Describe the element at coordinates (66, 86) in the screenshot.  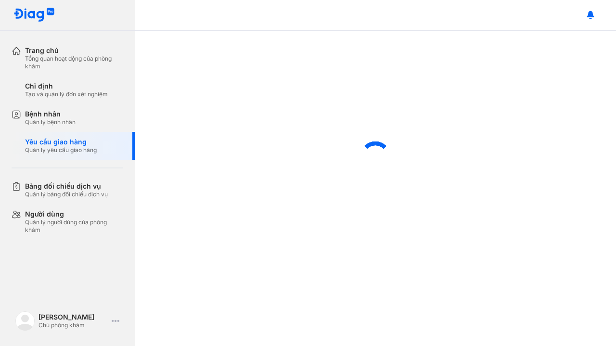
I see `div: Chỉ định` at that location.